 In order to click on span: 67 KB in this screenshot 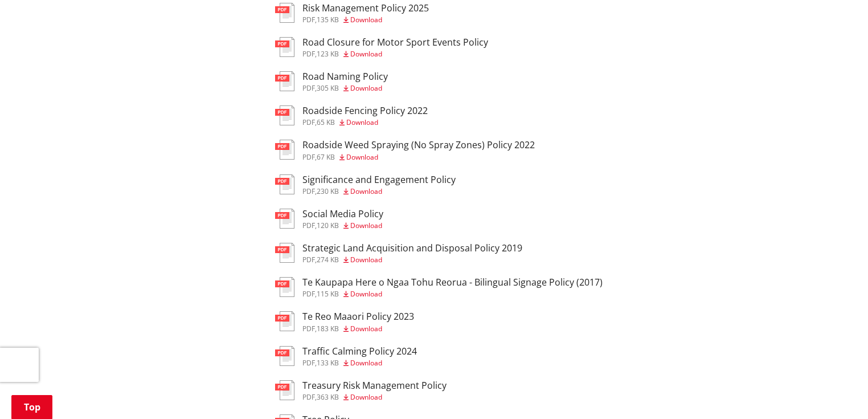, I will do `click(326, 157)`.